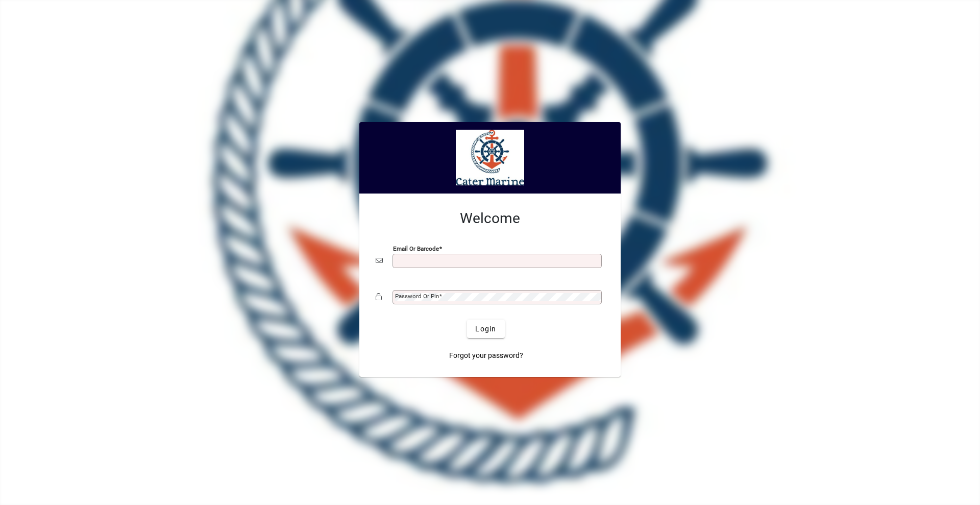  What do you see at coordinates (416, 249) in the screenshot?
I see `mat-label: Email or Barcode` at bounding box center [416, 249].